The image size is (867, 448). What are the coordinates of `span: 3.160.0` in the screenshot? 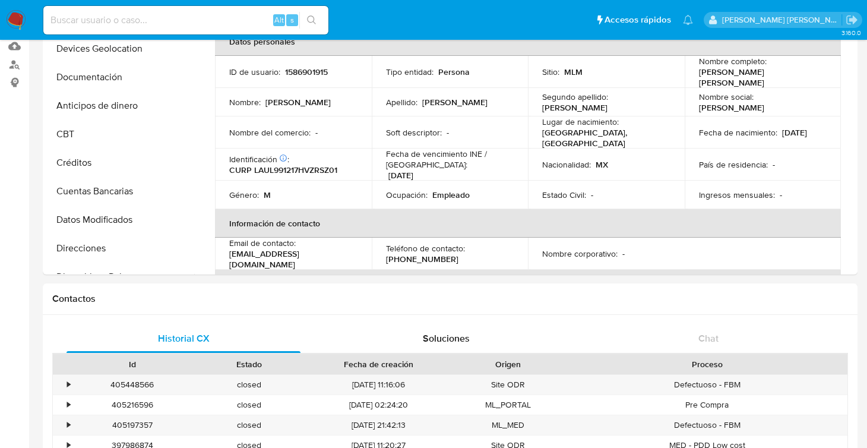 It's located at (851, 33).